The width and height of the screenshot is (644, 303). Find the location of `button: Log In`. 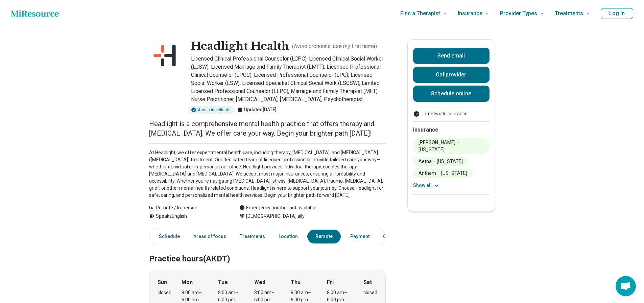

button: Log In is located at coordinates (617, 13).